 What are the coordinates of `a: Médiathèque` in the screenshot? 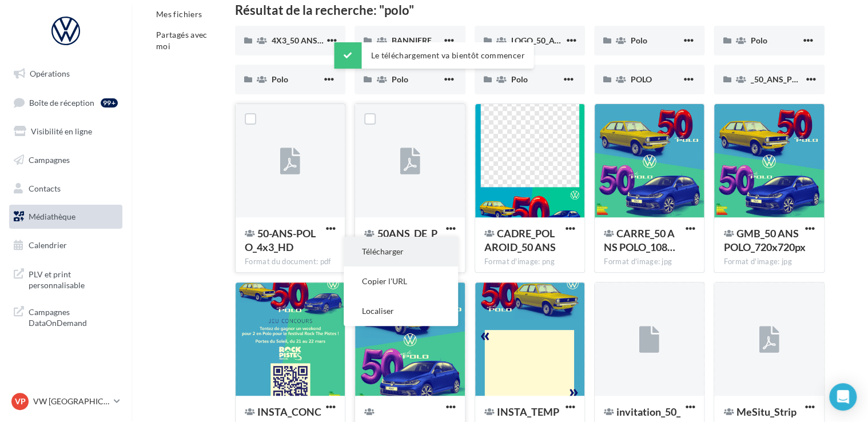 It's located at (66, 217).